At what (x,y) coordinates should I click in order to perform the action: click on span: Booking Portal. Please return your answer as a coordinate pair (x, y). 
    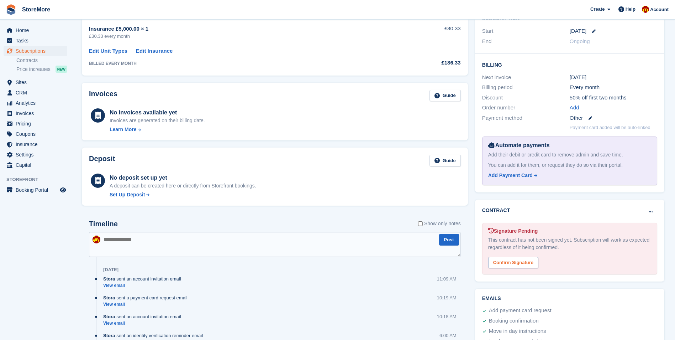
    Looking at the image, I should click on (37, 190).